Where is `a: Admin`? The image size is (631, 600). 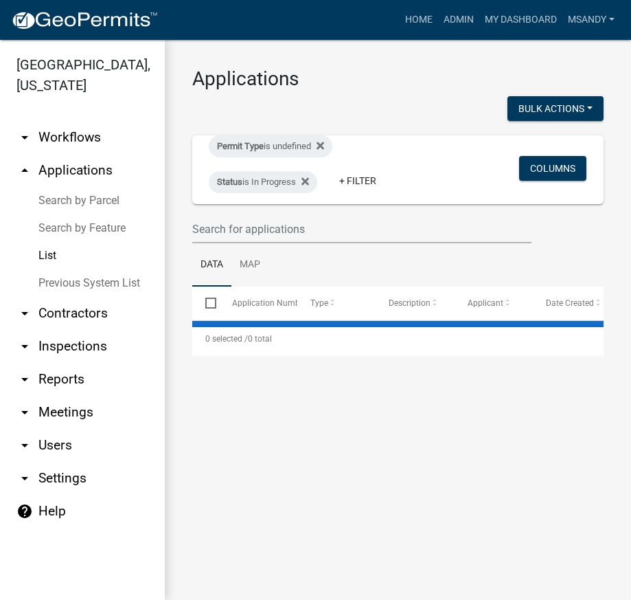
a: Admin is located at coordinates (459, 20).